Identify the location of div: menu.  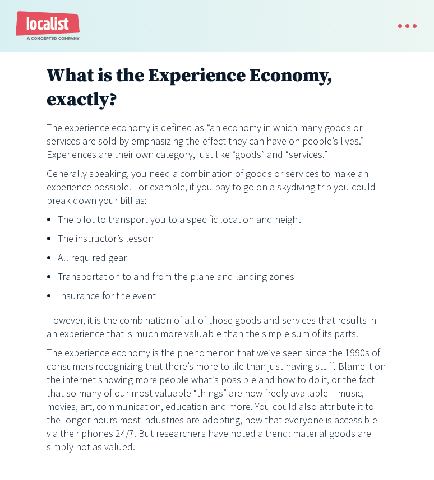
(402, 26).